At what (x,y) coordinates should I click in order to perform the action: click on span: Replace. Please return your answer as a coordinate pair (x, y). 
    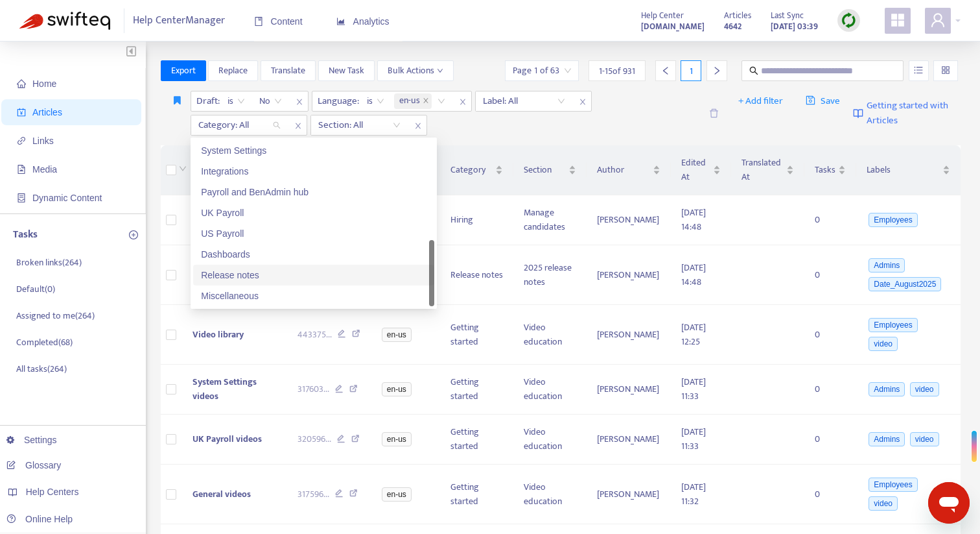
    Looking at the image, I should click on (233, 71).